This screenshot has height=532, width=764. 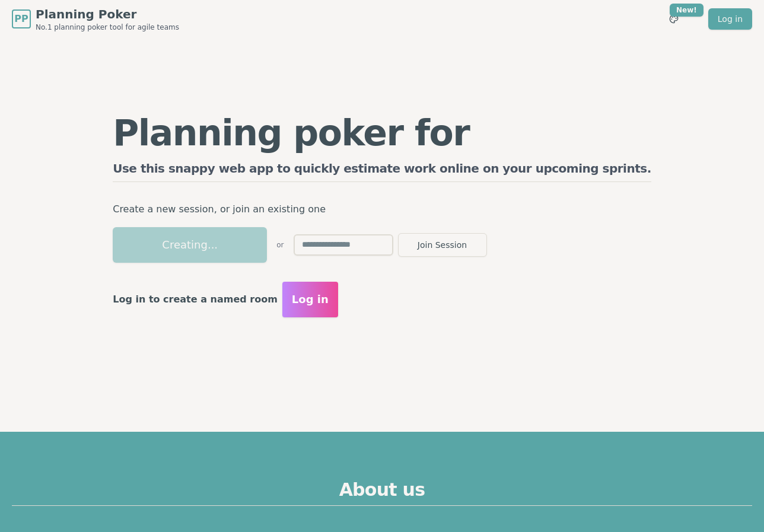 I want to click on span: Planning Poker, so click(x=107, y=14).